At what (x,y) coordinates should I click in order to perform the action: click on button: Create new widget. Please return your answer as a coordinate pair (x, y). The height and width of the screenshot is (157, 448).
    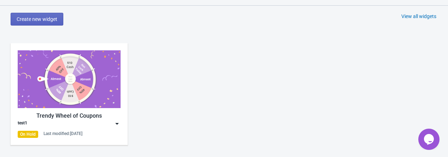
    Looking at the image, I should click on (37, 19).